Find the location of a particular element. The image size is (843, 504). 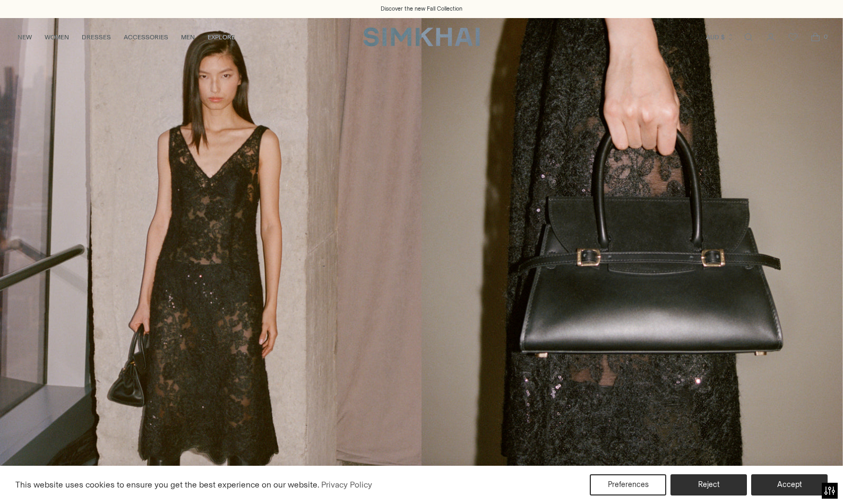

button: Preferences is located at coordinates (628, 485).